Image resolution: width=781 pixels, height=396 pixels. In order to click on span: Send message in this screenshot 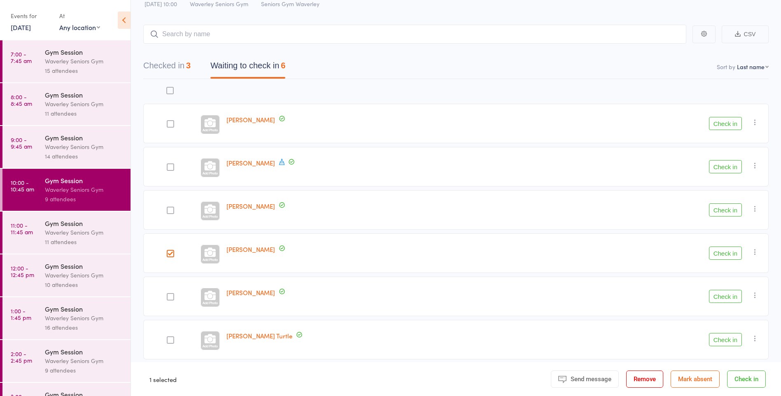, I will do `click(591, 379)`.